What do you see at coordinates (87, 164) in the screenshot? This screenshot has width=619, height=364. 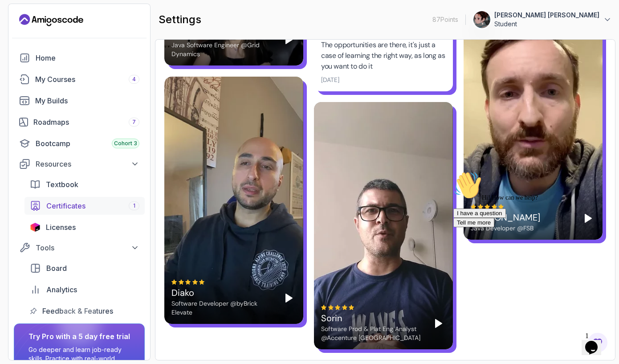 I see `div: Resources` at bounding box center [87, 164].